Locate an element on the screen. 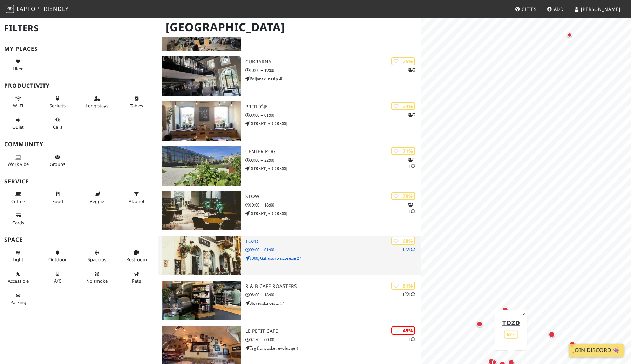 Image resolution: width=631 pixels, height=364 pixels. h3: Service is located at coordinates (79, 181).